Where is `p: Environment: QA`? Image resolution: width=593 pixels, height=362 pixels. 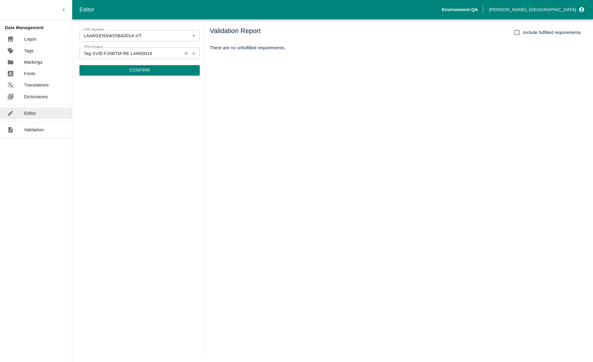
p: Environment: QA is located at coordinates (460, 10).